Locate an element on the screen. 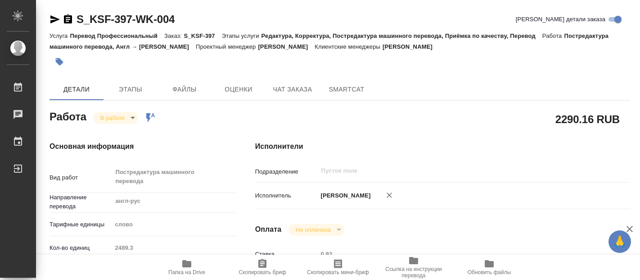 This screenshot has height=280, width=640. span: Детали is located at coordinates (77, 89).